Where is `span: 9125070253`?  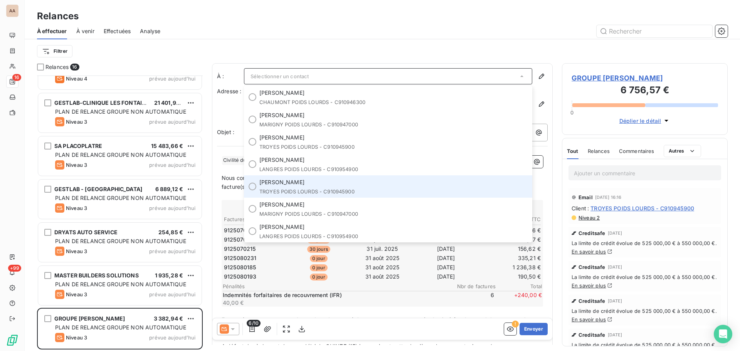 span: 9125070253 is located at coordinates (241, 240).